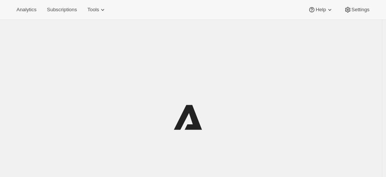 The height and width of the screenshot is (177, 386). What do you see at coordinates (26, 10) in the screenshot?
I see `span: Analytics` at bounding box center [26, 10].